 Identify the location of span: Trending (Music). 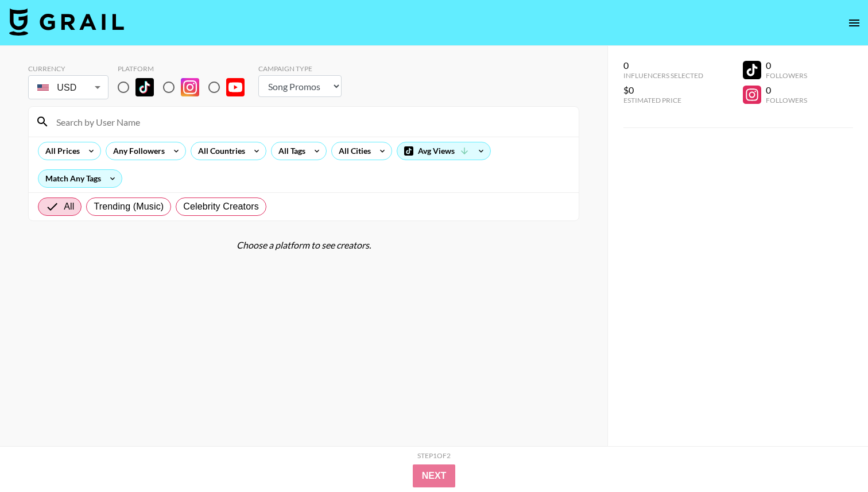
(129, 207).